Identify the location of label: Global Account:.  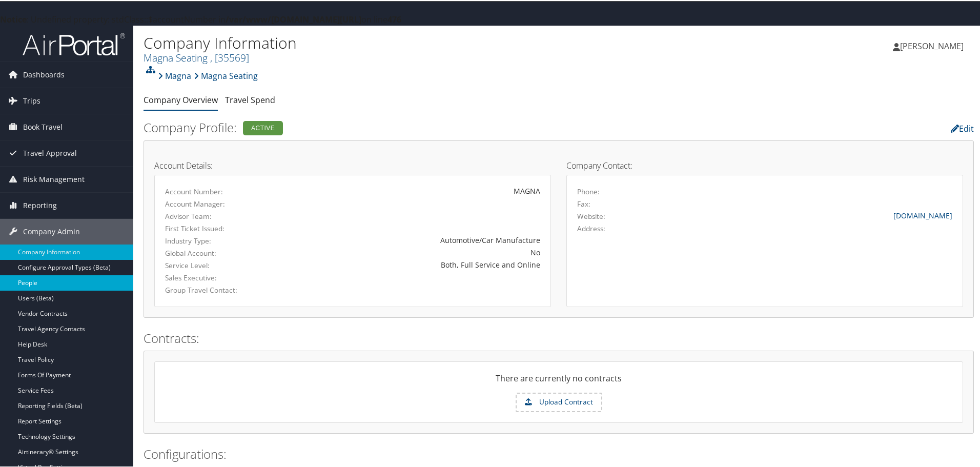
(223, 253).